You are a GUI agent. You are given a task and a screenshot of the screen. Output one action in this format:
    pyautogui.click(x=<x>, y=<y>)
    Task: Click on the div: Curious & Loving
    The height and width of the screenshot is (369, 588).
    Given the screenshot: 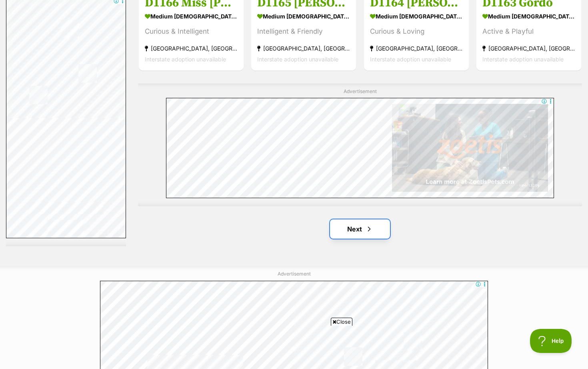 What is the action you would take?
    pyautogui.click(x=417, y=31)
    